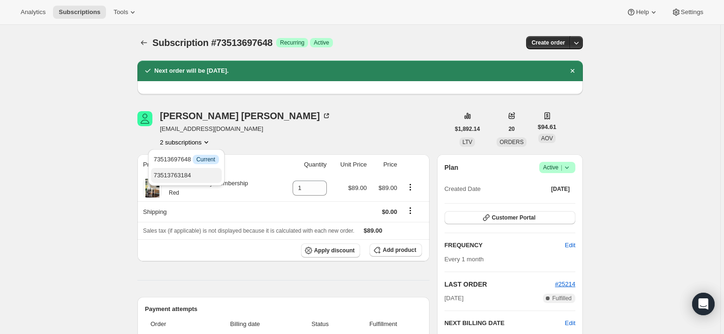 The height and width of the screenshot is (334, 724). I want to click on button: Customer Portal, so click(510, 218).